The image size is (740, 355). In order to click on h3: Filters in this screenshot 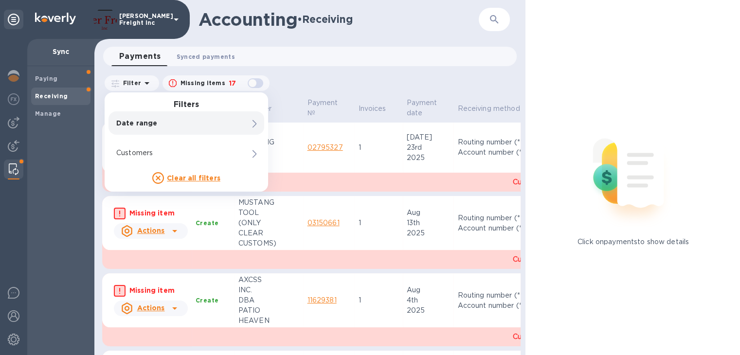, I will do `click(186, 105)`.